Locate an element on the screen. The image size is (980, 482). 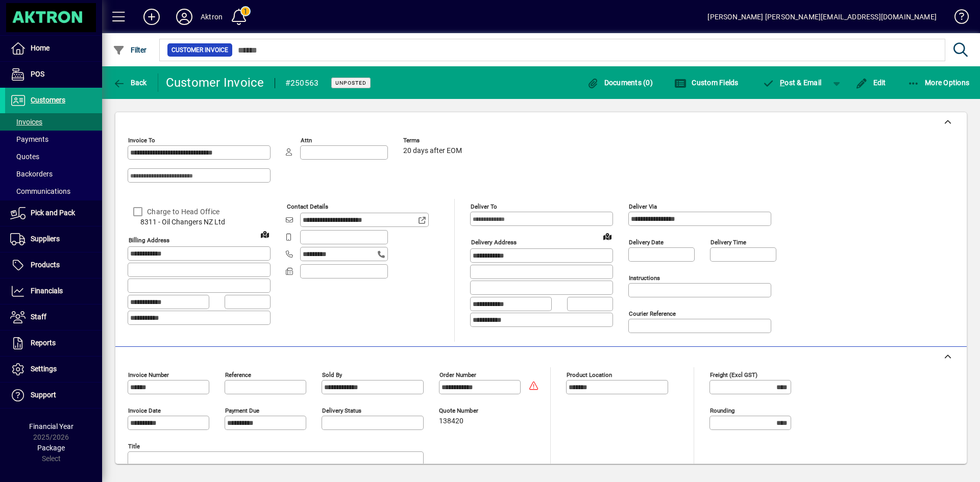
button: Back is located at coordinates (130, 82).